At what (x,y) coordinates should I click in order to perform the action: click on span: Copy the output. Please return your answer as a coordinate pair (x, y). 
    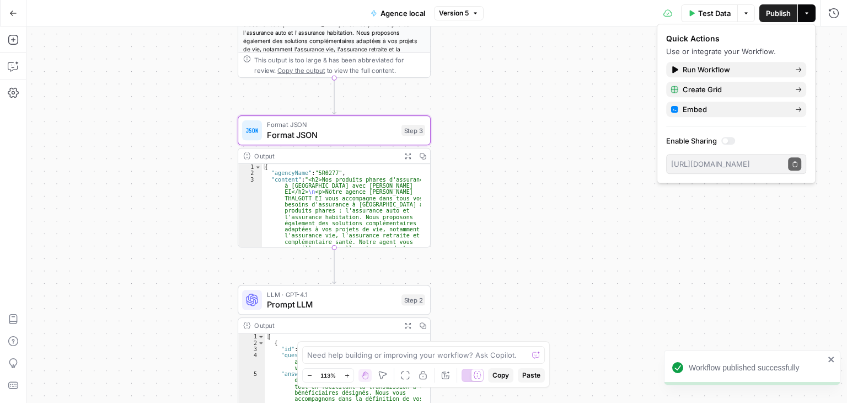
    Looking at the image, I should click on (301, 70).